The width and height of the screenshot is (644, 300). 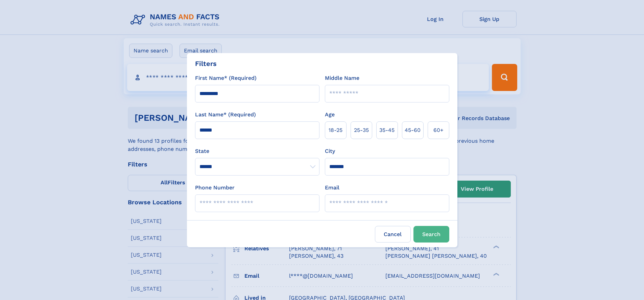 What do you see at coordinates (362, 130) in the screenshot?
I see `span: 25‑35` at bounding box center [362, 130].